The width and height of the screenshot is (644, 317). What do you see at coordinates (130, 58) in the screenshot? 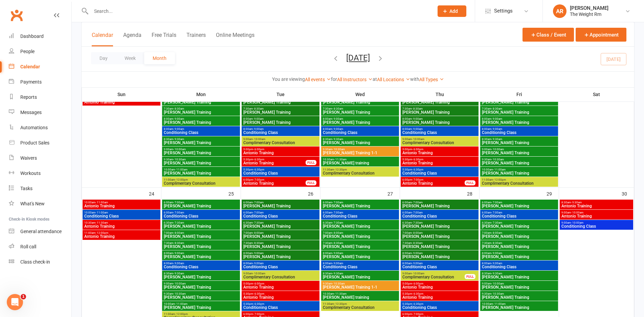
I see `button: Week` at bounding box center [130, 58].